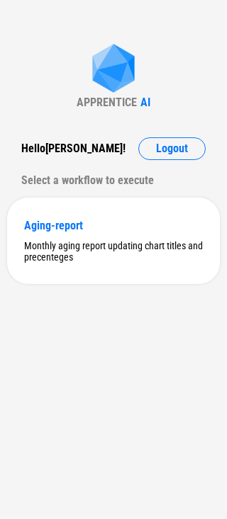  What do you see at coordinates (113, 225) in the screenshot?
I see `div: Aging-report` at bounding box center [113, 225].